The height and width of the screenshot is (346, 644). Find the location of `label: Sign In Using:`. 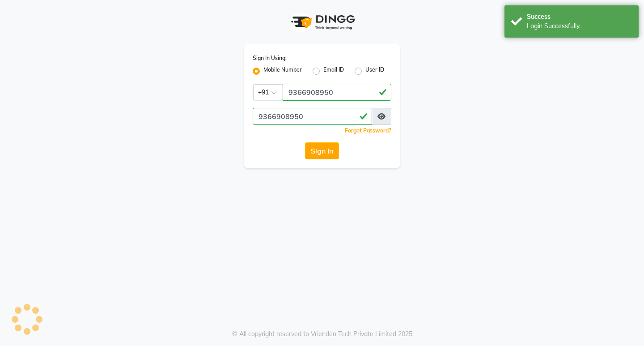

label: Sign In Using: is located at coordinates (270, 58).